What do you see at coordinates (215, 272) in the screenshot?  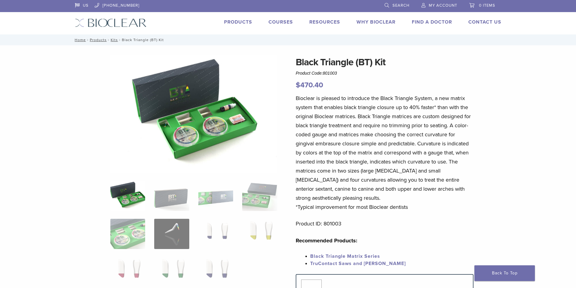 I see `img: Black Triangle (BT) Kit - Image 11` at bounding box center [215, 272].